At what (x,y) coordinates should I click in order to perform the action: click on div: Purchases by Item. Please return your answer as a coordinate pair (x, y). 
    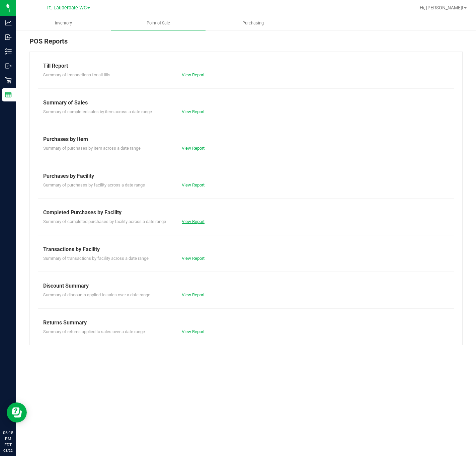
    Looking at the image, I should click on (246, 139).